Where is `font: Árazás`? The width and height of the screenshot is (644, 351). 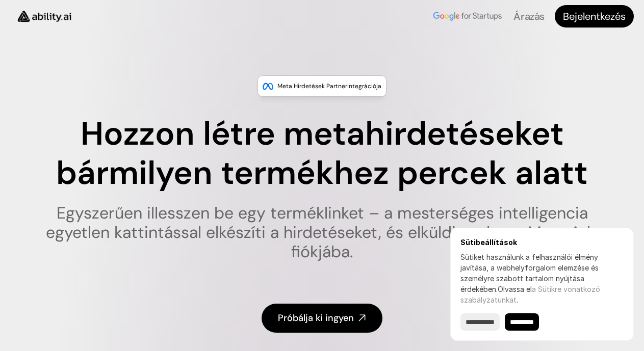
font: Árazás is located at coordinates (529, 16).